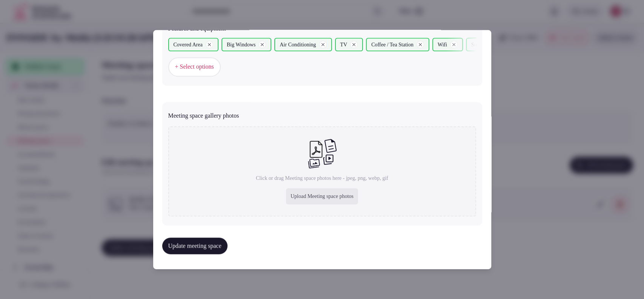 This screenshot has width=644, height=299. Describe the element at coordinates (322, 196) in the screenshot. I see `div: Upload Meeting space photos` at that location.